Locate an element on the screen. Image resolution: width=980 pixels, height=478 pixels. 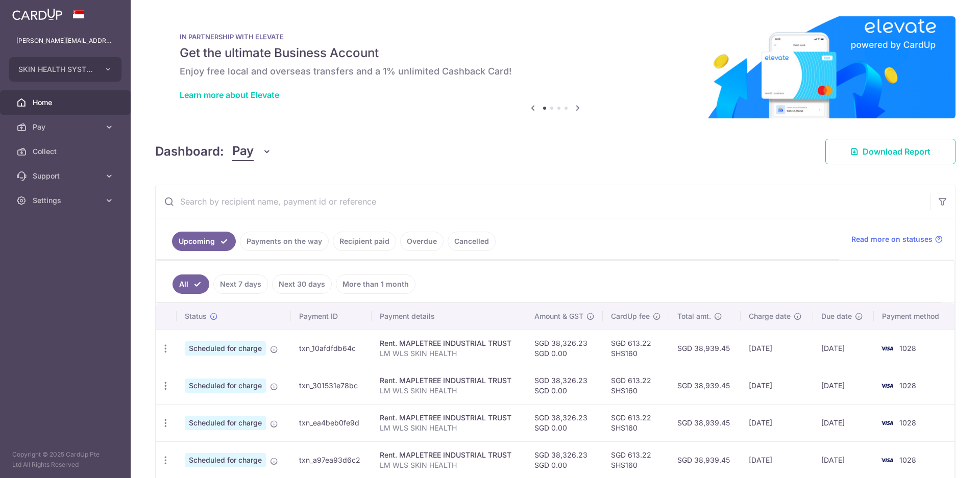
h4: Dashboard: is located at coordinates (189, 151).